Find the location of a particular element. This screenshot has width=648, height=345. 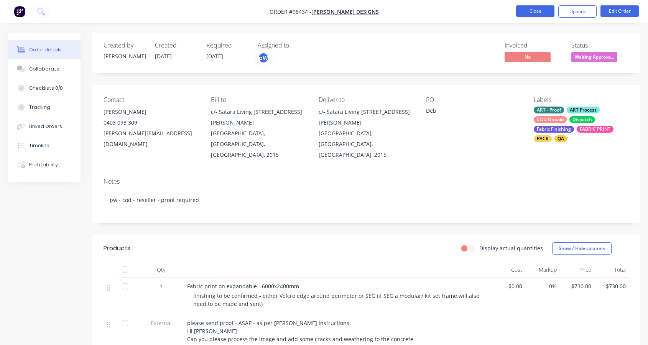

div: Profitability is located at coordinates (43, 165).